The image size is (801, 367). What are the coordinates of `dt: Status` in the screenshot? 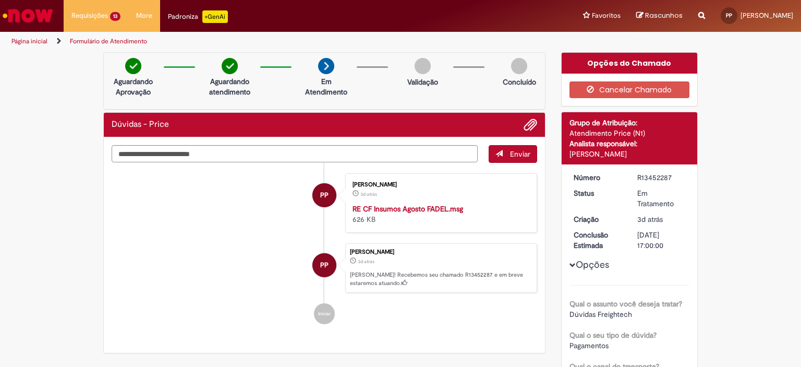 It's located at (598, 193).